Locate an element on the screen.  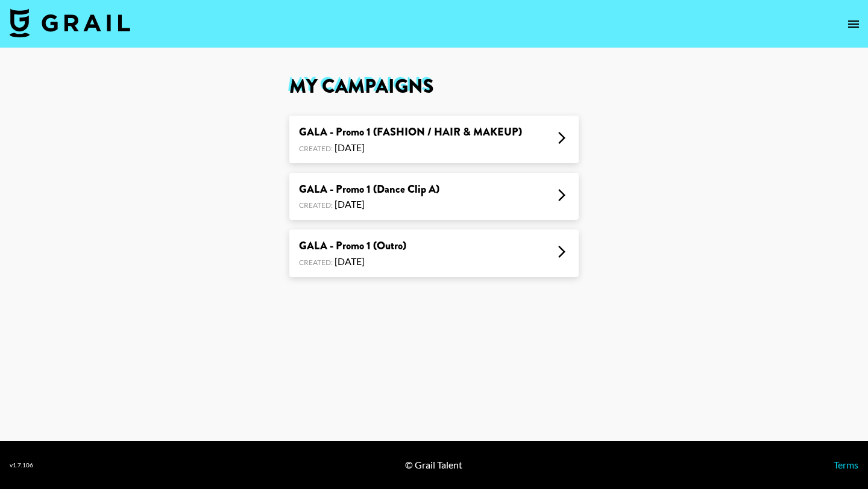
h1: My Campaigns is located at coordinates (434, 87).